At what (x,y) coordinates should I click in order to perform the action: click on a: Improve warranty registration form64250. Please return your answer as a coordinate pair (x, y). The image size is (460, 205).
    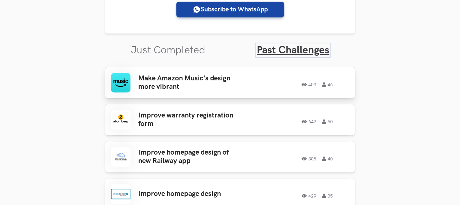
    Looking at the image, I should click on (230, 120).